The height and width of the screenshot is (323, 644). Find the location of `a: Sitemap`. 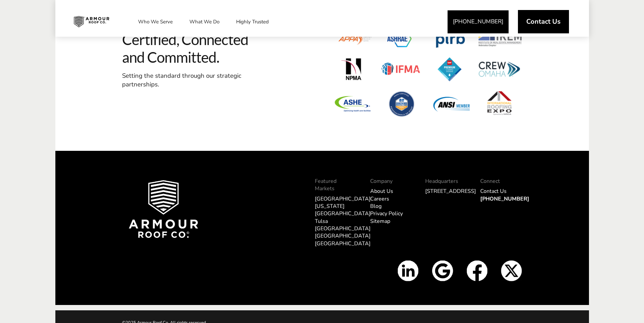

a: Sitemap is located at coordinates (381, 221).